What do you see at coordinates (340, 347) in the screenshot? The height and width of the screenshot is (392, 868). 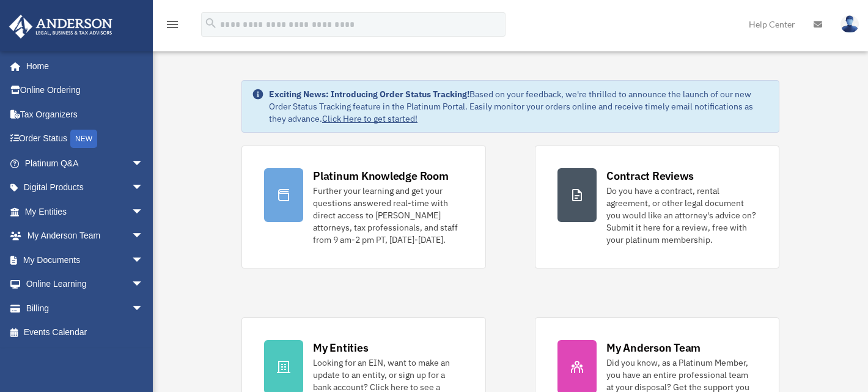 I see `div: My Entities` at bounding box center [340, 347].